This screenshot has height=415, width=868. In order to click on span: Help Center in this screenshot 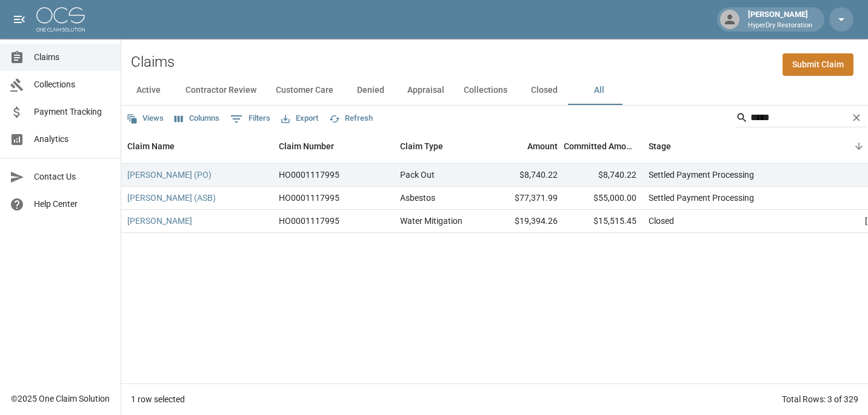, I will do `click(72, 204)`.